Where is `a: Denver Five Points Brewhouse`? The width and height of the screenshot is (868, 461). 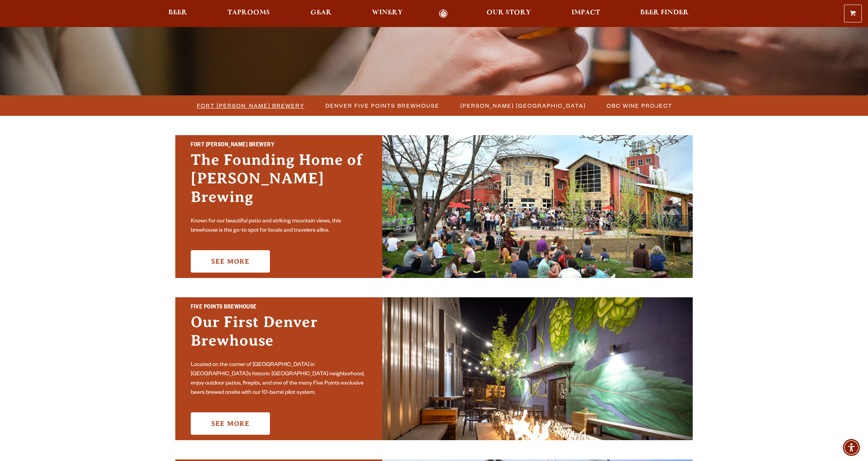 a: Denver Five Points Brewhouse is located at coordinates (382, 105).